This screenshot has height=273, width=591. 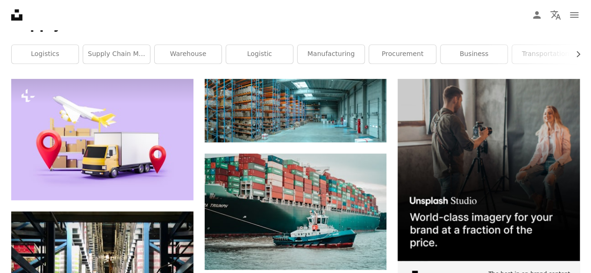 What do you see at coordinates (546, 54) in the screenshot?
I see `a: transportation` at bounding box center [546, 54].